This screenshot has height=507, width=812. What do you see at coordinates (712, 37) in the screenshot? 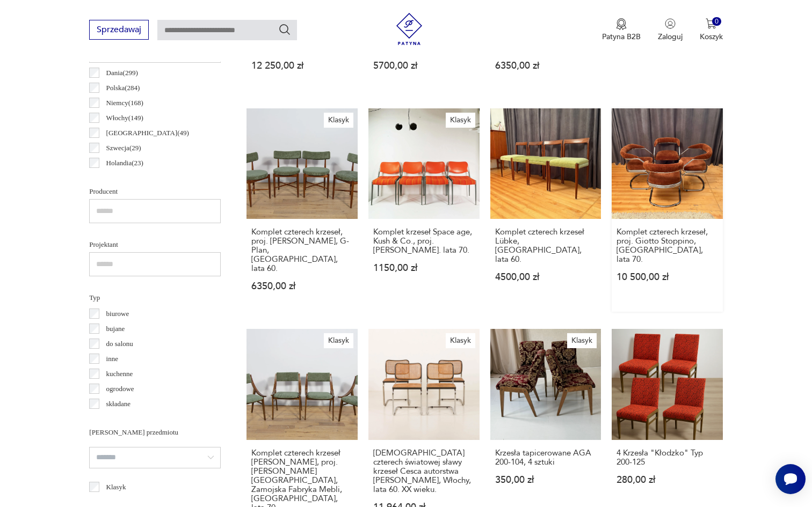
I see `p: Koszyk` at bounding box center [712, 37].